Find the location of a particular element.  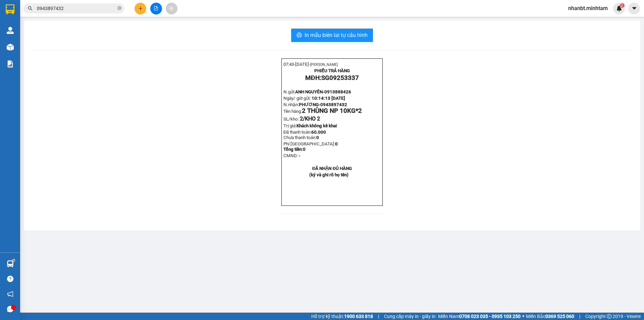

button: caret-down is located at coordinates (633, 8).